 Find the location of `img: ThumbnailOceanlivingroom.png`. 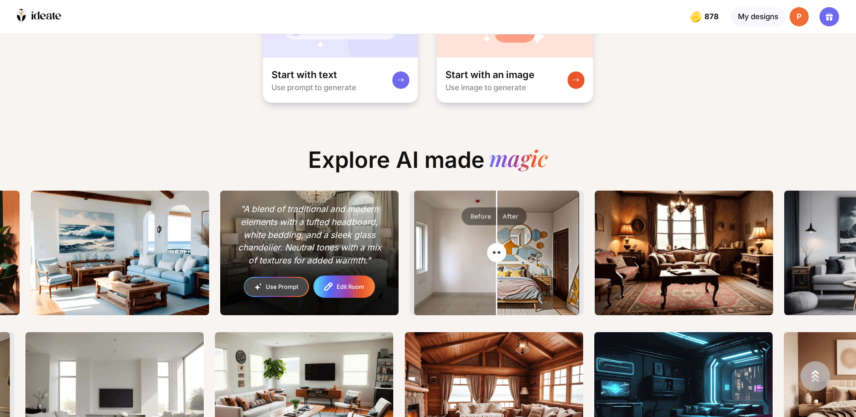

img: ThumbnailOceanlivingroom.png is located at coordinates (120, 252).